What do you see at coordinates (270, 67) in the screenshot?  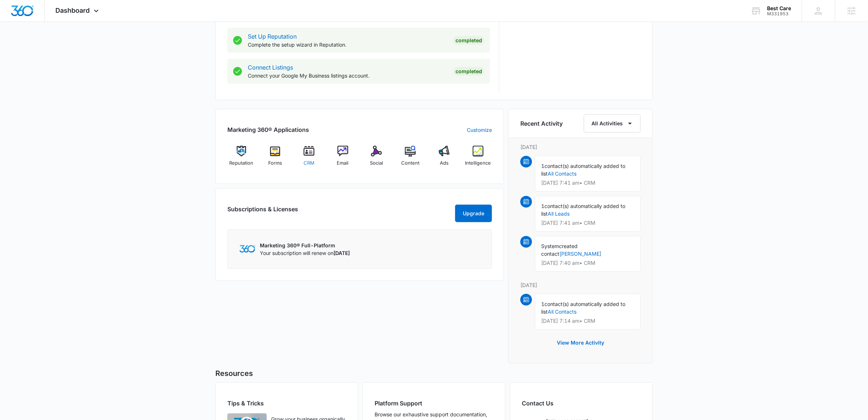 I see `a: Connect Listings` at bounding box center [270, 67].